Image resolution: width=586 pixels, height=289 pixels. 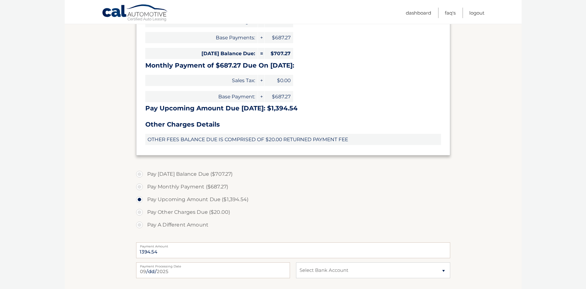 What do you see at coordinates (279, 80) in the screenshot?
I see `span: $0.00` at bounding box center [279, 80].